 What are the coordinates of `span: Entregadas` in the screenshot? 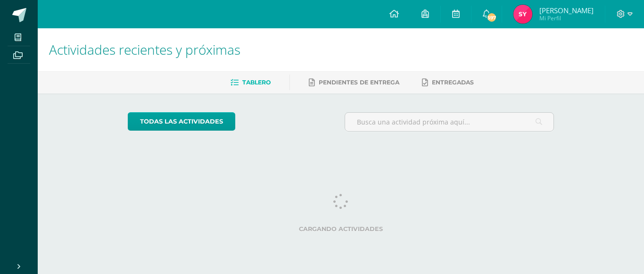 It's located at (452, 82).